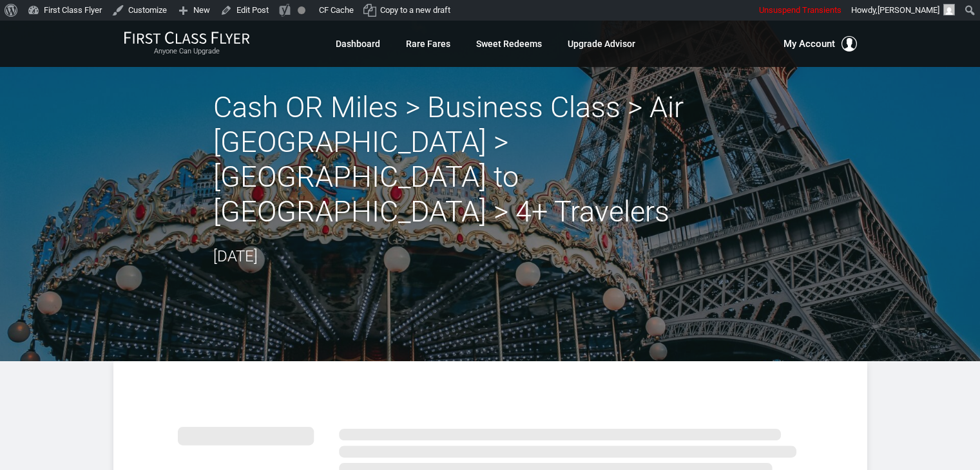  Describe the element at coordinates (187, 37) in the screenshot. I see `img: First Class Flyer` at that location.